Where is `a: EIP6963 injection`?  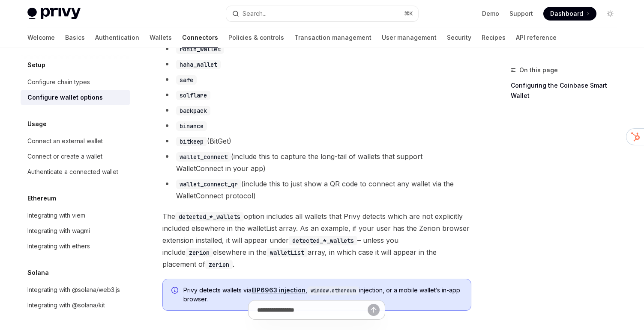 a: EIP6963 injection is located at coordinates (279, 290).